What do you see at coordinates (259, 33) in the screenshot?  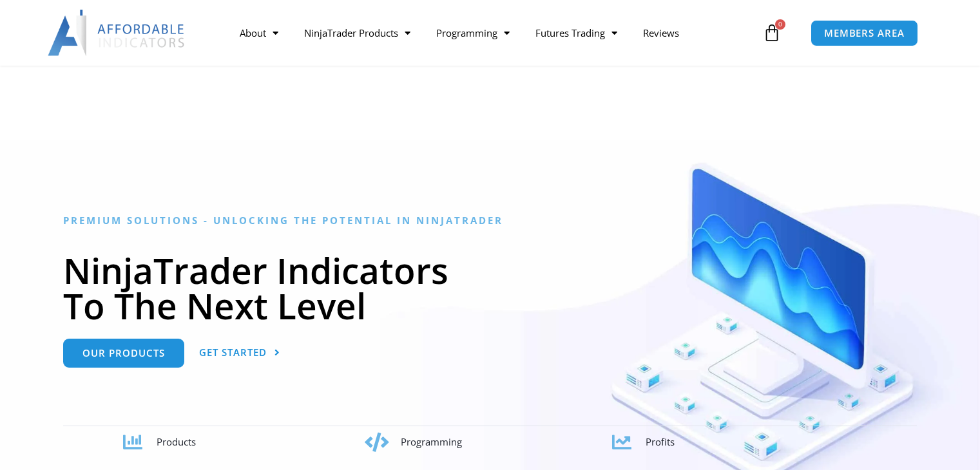 I see `a: About` at bounding box center [259, 33].